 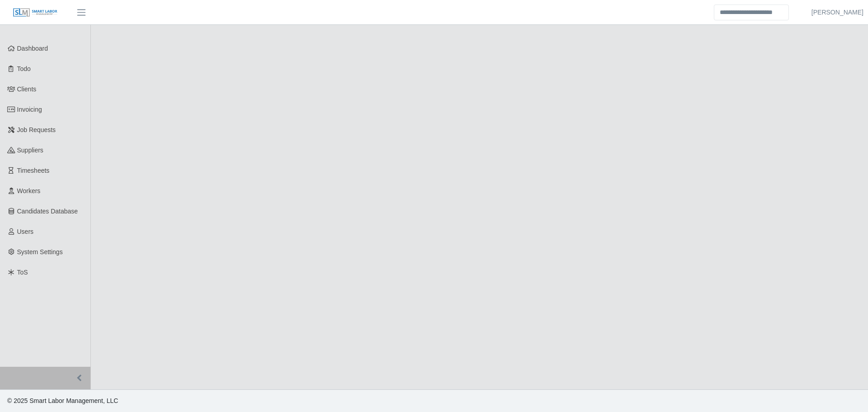 I want to click on span: Todo, so click(x=24, y=69).